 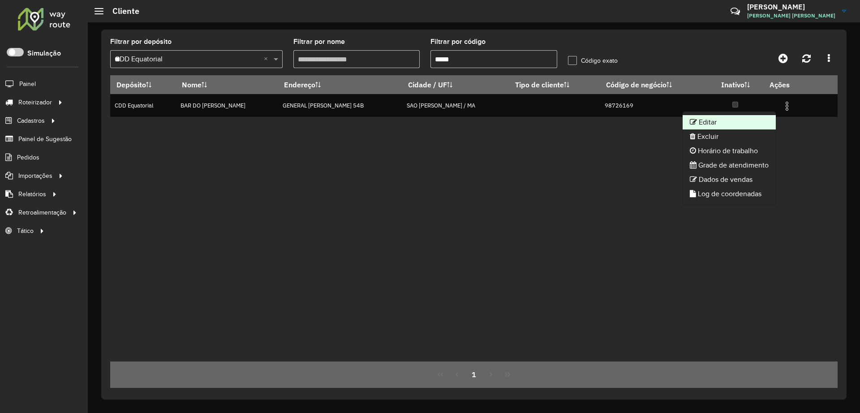 What do you see at coordinates (340, 85) in the screenshot?
I see `th: Endereço` at bounding box center [340, 85].